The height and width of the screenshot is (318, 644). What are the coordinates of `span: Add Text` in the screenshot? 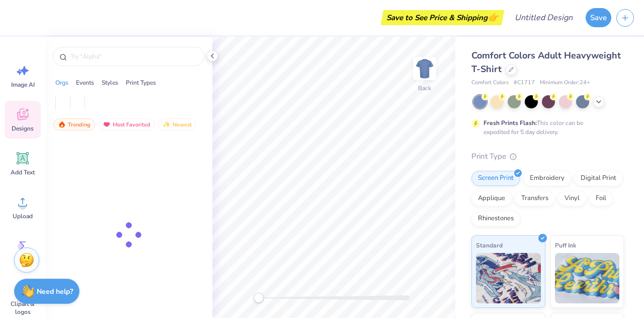 It's located at (23, 172).